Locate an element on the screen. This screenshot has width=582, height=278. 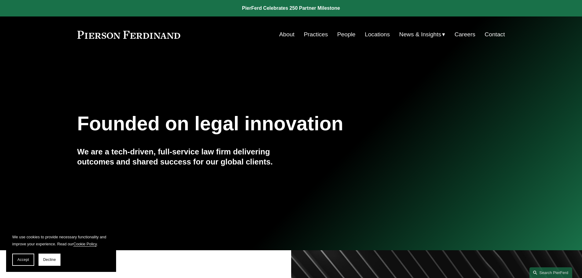
button: Decline is located at coordinates (49, 260).